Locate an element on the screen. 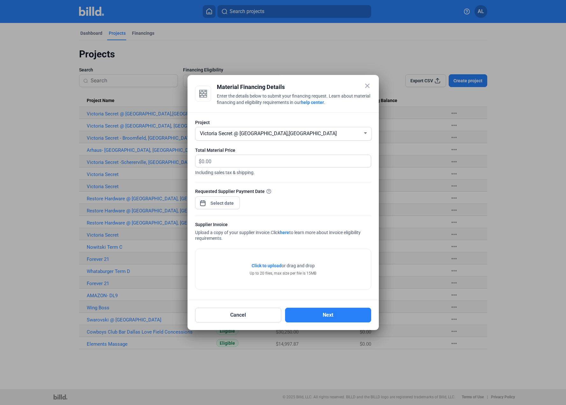  div: Total Material Price is located at coordinates (283, 150).